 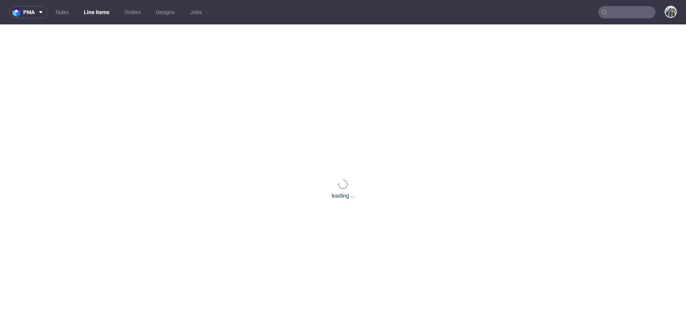 What do you see at coordinates (62, 12) in the screenshot?
I see `a: Tasks` at bounding box center [62, 12].